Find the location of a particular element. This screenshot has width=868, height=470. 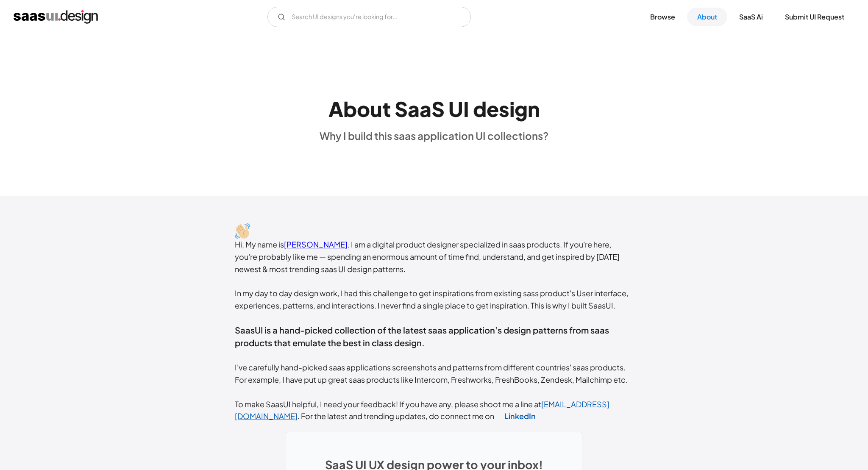

span: SaasUI is a hand-picked collection of the latest saas application's design patterns from saas pro... is located at coordinates (422, 336).